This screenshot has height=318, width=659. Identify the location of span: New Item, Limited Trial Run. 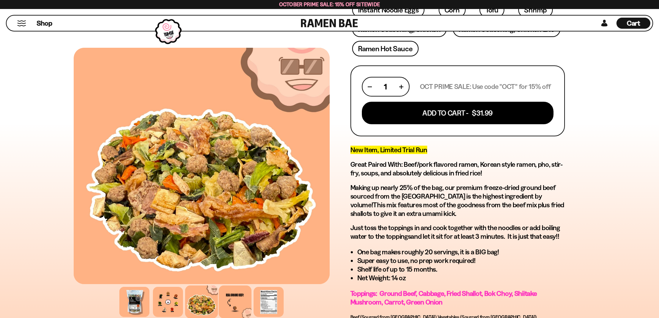
(389, 150).